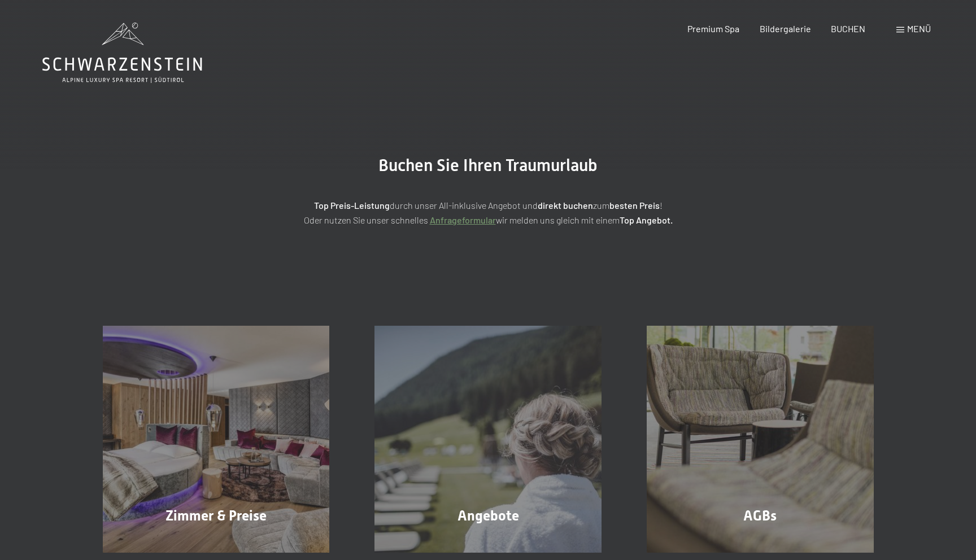 The width and height of the screenshot is (976, 560). What do you see at coordinates (217, 439) in the screenshot?
I see `a: Buchung Zimmer & Preise` at bounding box center [217, 439].